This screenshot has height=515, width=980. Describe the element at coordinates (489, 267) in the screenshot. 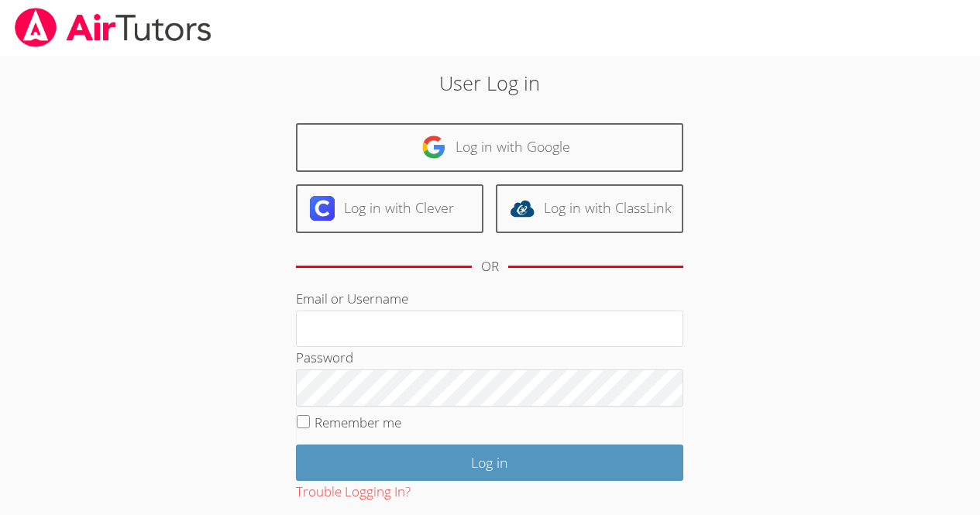

I see `div: OR` at that location.